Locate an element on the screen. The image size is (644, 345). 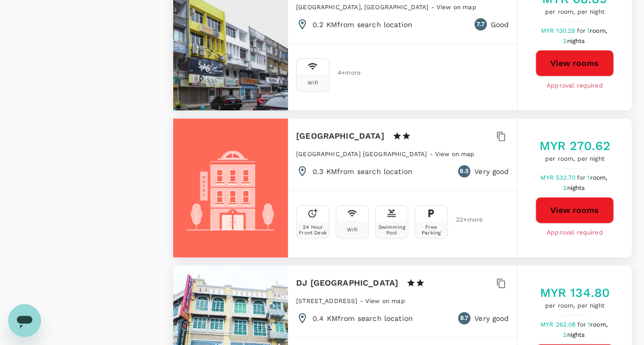
span: 7.7 is located at coordinates (480, 25).